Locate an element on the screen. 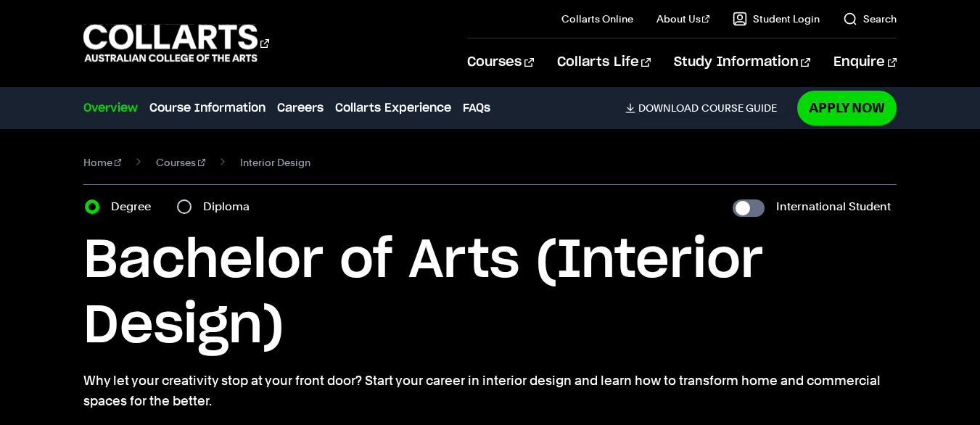 The height and width of the screenshot is (425, 980). span: Interior Design is located at coordinates (275, 162).